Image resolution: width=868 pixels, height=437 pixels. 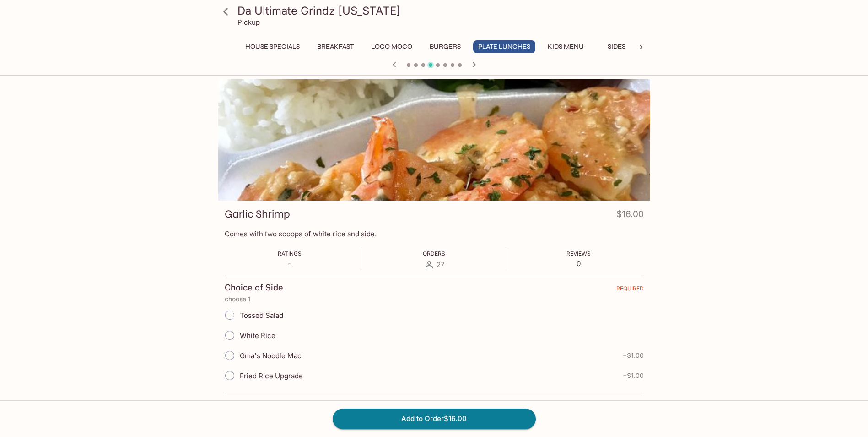 What do you see at coordinates (630, 290) in the screenshot?
I see `span: REQUIRED` at bounding box center [630, 290].